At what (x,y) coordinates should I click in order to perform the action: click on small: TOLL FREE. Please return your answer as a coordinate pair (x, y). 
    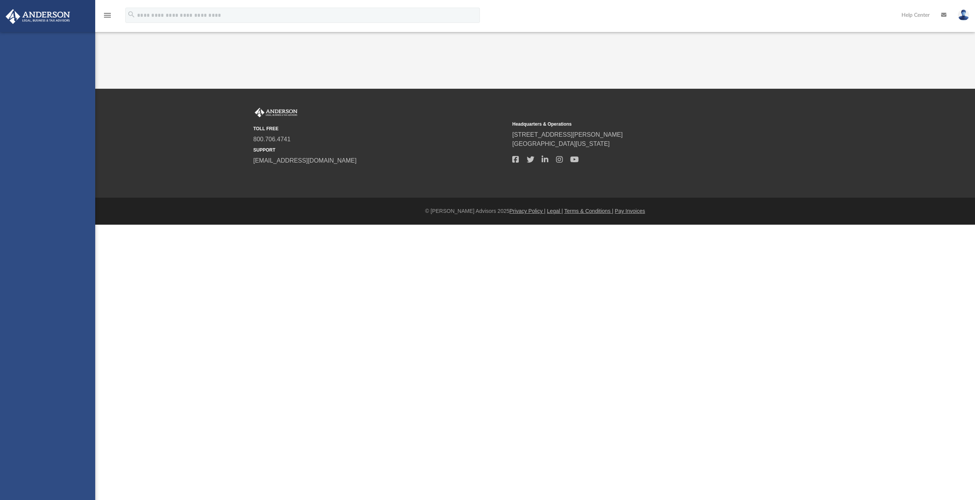
    Looking at the image, I should click on (380, 129).